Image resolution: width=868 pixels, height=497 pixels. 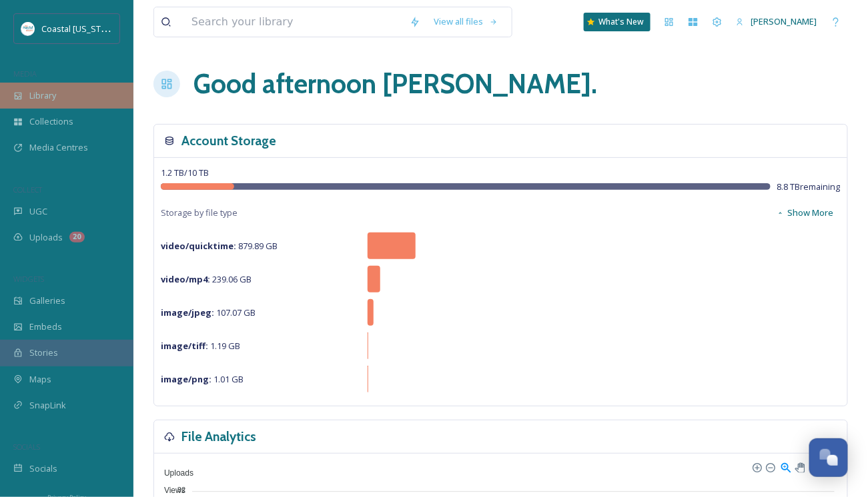 I want to click on span: SOCIALS, so click(x=27, y=447).